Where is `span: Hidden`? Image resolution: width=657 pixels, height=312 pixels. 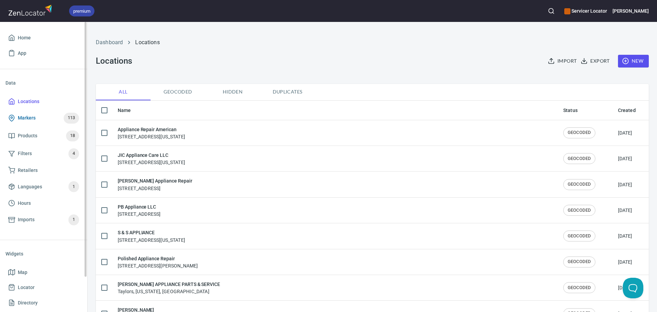 span: Hidden is located at coordinates (233, 92).